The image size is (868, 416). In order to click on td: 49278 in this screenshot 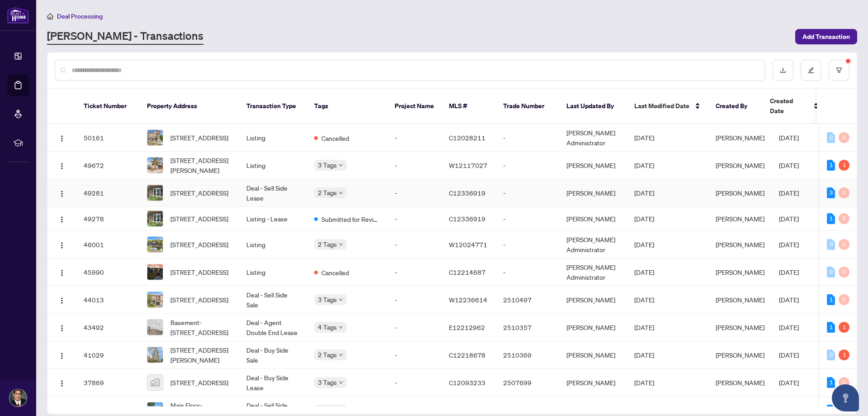, I will do `click(108, 218)`.